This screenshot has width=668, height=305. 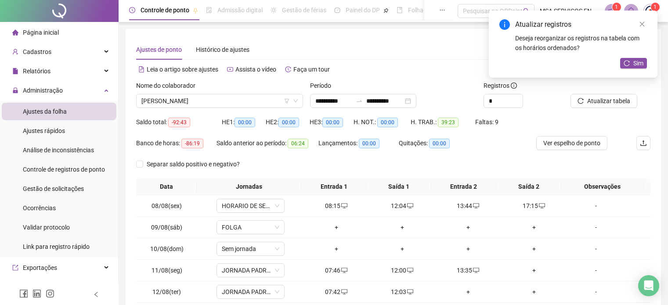 I want to click on th: Entrada 2, so click(x=464, y=187).